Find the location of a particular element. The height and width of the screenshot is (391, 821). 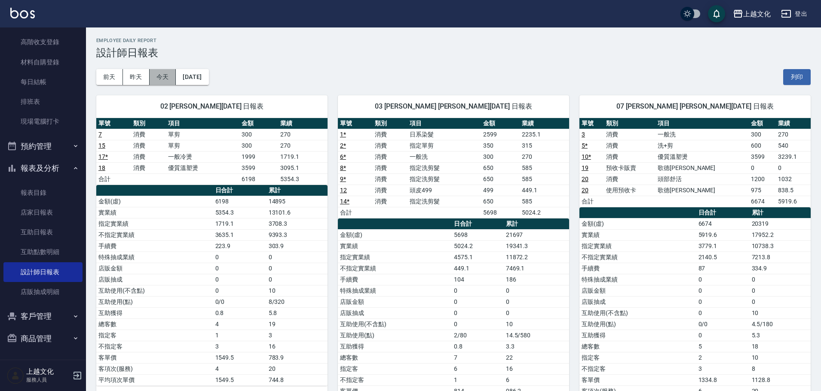

td: 一般洗 is located at coordinates (702, 134).